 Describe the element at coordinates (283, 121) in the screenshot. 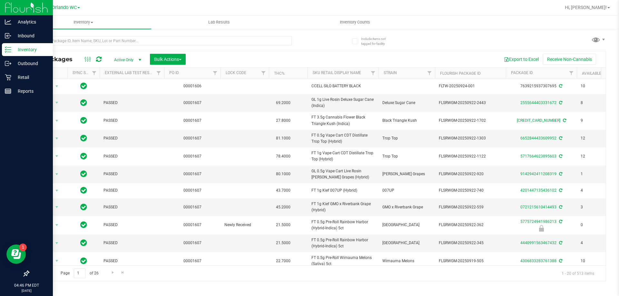

I see `span: 27.8000` at that location.